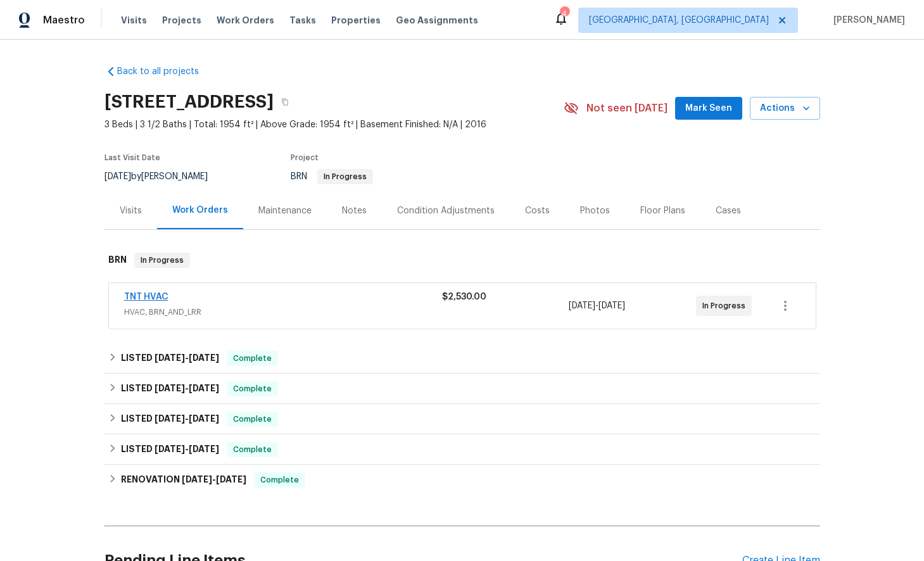 This screenshot has width=924, height=561. What do you see at coordinates (133, 20) in the screenshot?
I see `span: Visits` at bounding box center [133, 20].